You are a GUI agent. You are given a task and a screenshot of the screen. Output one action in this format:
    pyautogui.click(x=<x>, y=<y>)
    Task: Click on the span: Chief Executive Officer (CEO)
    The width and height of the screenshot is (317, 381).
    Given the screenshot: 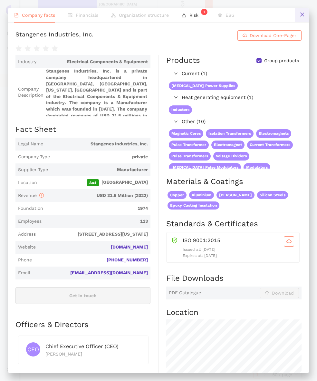 What is the action you would take?
    pyautogui.click(x=82, y=346)
    